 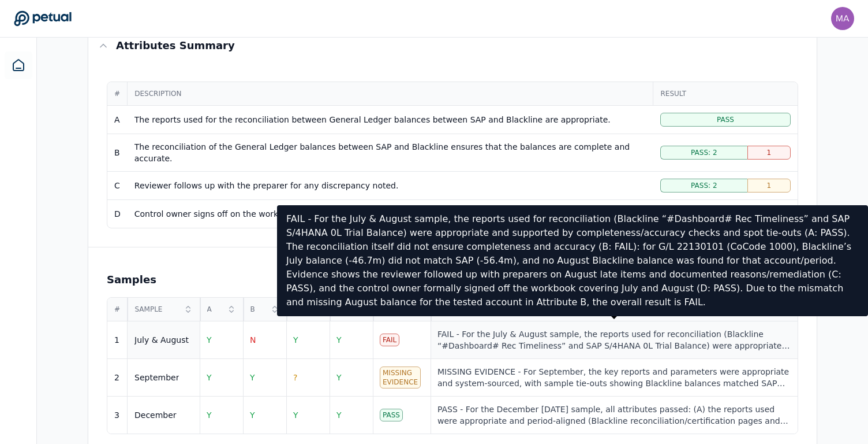 I want to click on div: September, so click(x=156, y=377).